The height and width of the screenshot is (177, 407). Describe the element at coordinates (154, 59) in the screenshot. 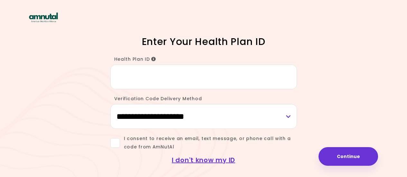

I see `i: Info` at that location.